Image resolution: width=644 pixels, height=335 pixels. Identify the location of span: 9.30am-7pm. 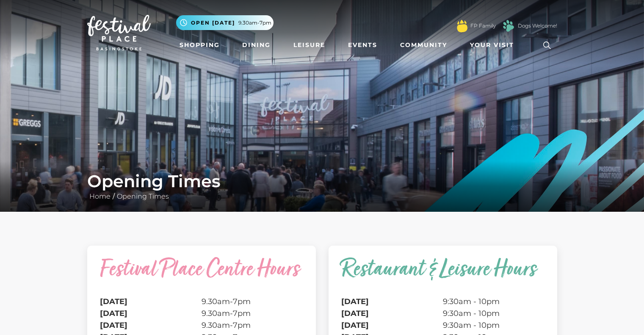
(255, 23).